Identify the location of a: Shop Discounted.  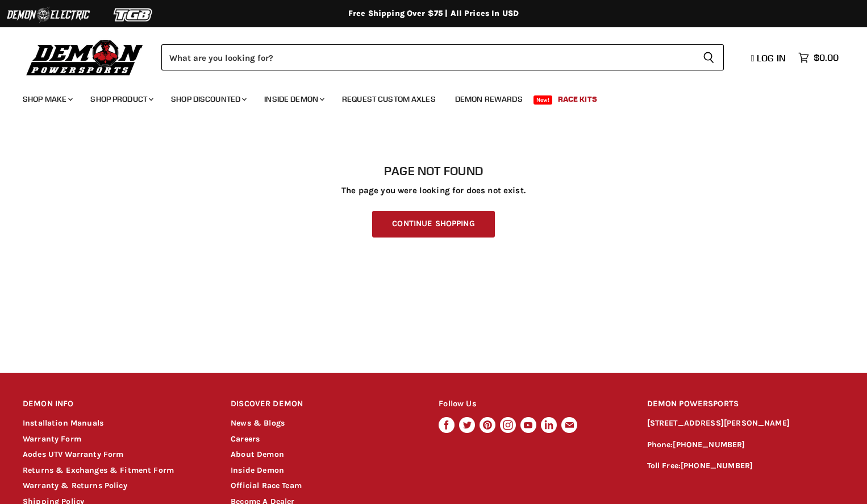
(208, 99).